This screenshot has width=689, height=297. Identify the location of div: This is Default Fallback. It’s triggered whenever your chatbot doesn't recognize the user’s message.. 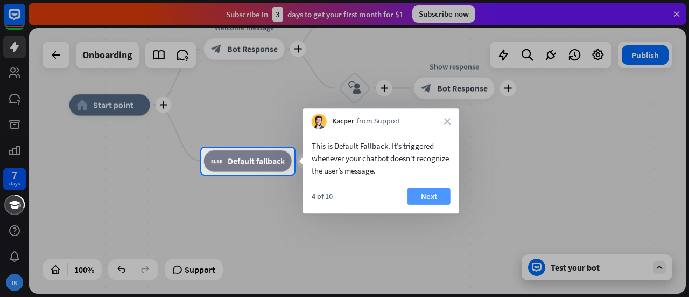
(381, 158).